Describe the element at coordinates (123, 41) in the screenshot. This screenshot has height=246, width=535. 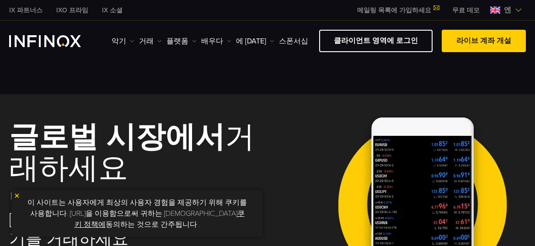
I see `a: 악기` at that location.